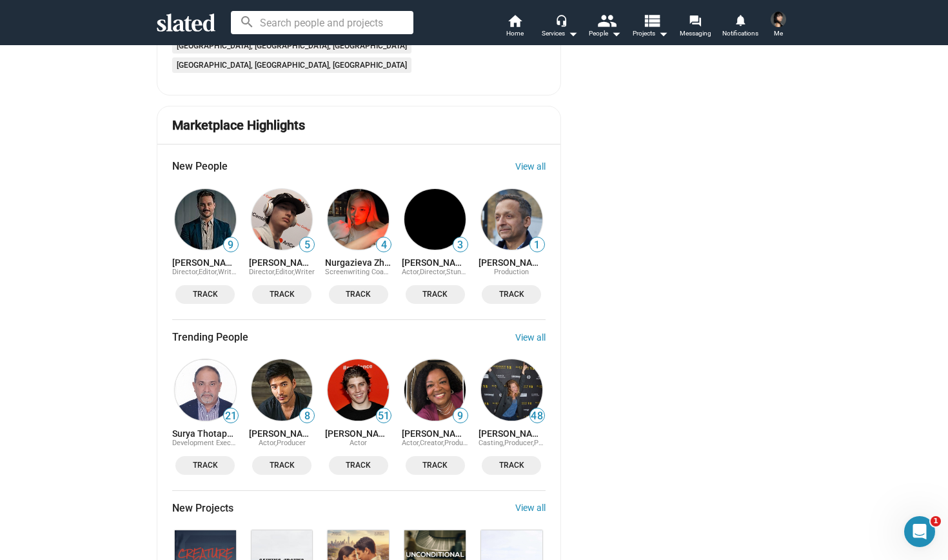 The image size is (948, 560). I want to click on img: Karri Miles, so click(512, 389).